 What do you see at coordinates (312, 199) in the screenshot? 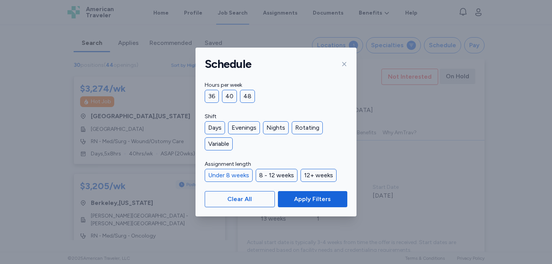
I see `button: Apply Filters` at bounding box center [312, 199].